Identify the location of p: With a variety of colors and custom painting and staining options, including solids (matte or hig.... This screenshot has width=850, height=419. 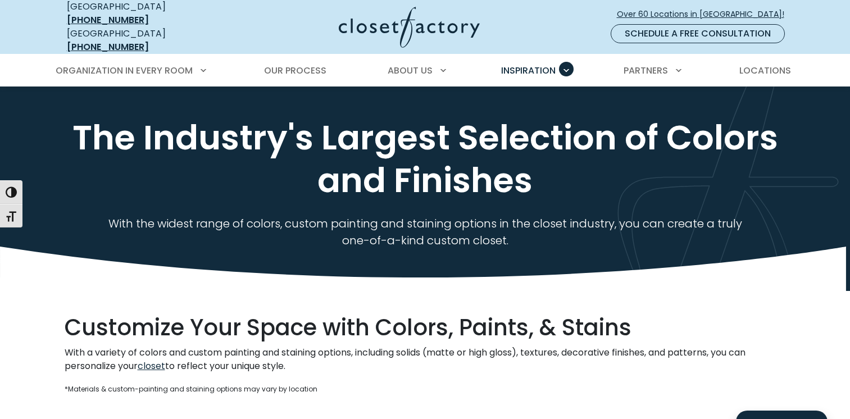
(425, 359).